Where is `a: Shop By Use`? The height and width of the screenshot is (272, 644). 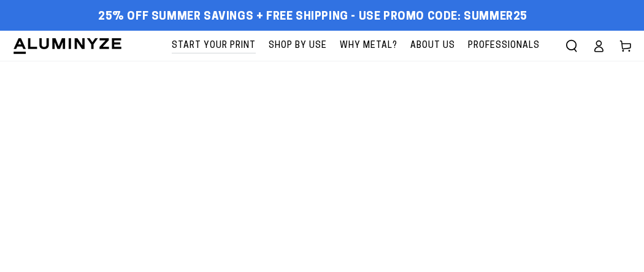
a: Shop By Use is located at coordinates (297, 45).